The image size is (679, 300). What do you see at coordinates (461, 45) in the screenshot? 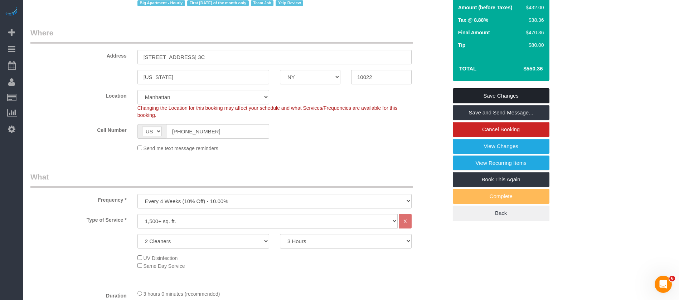
I see `label: Tip` at bounding box center [461, 45].